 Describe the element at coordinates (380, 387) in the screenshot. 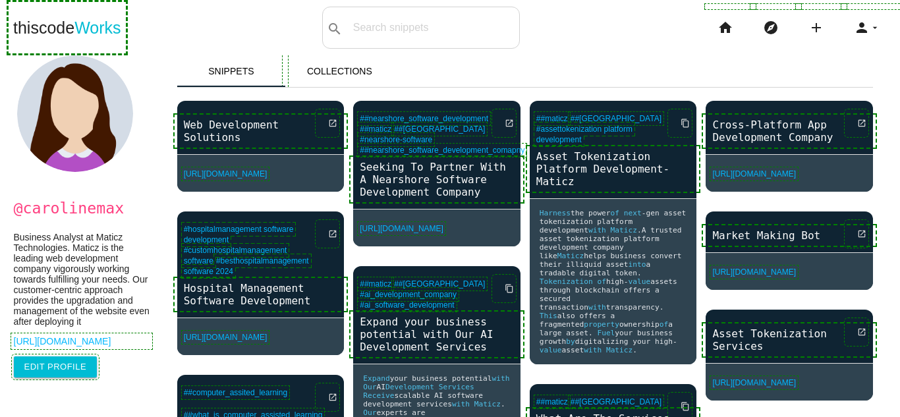

I see `span: AI` at that location.